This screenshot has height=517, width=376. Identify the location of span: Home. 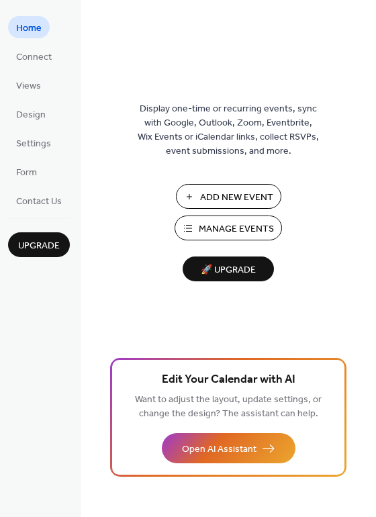
(29, 28).